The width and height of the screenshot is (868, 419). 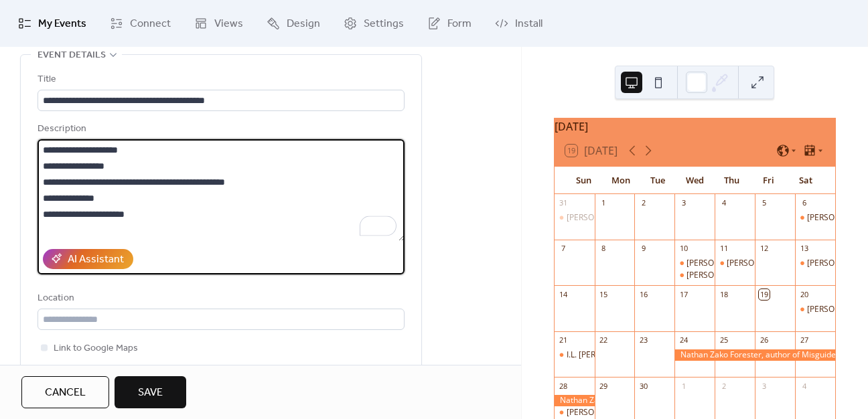 I want to click on div: 6, so click(x=804, y=203).